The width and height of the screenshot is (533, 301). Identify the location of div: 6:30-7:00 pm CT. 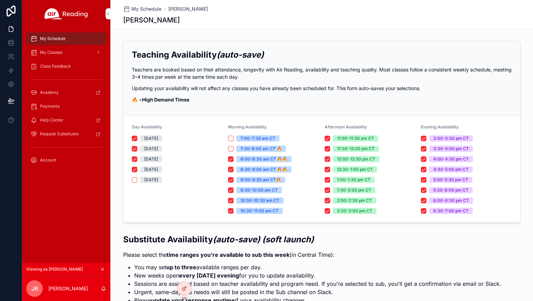
(451, 211).